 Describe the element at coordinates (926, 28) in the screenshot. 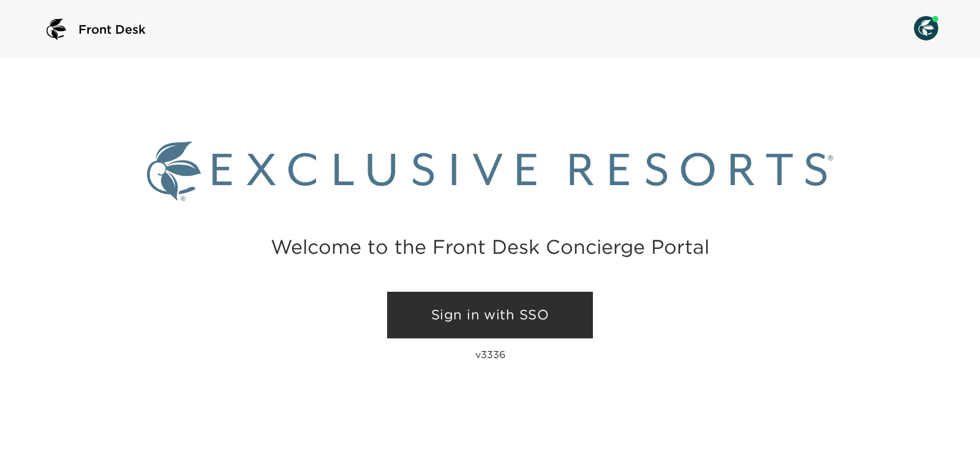

I see `img: User` at that location.